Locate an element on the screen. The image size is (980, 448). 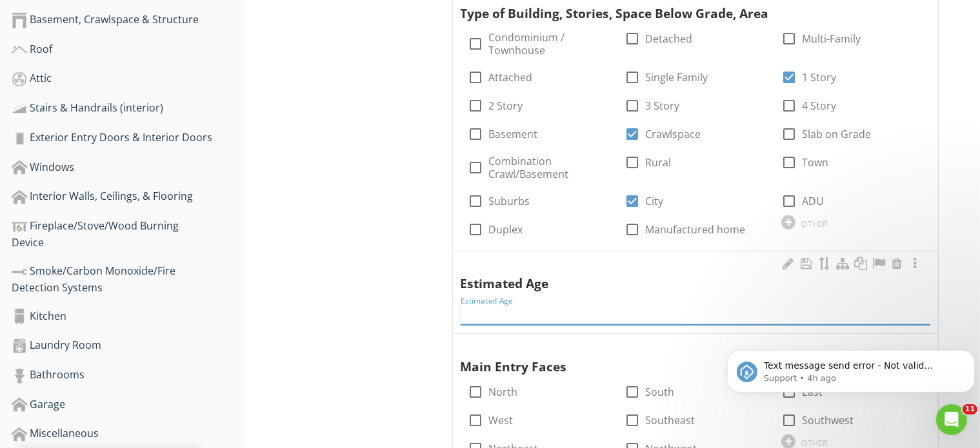
label: City is located at coordinates (654, 201).